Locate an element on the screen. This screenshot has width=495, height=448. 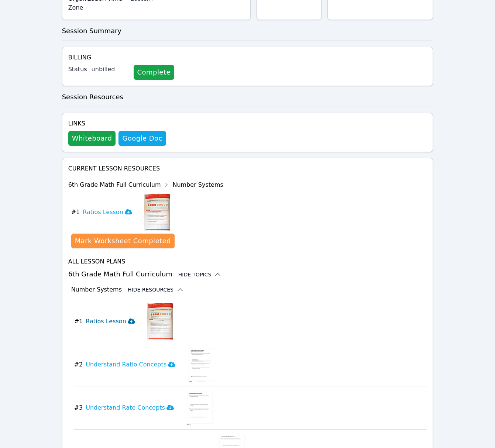
button: Hide Resources is located at coordinates (156, 290).